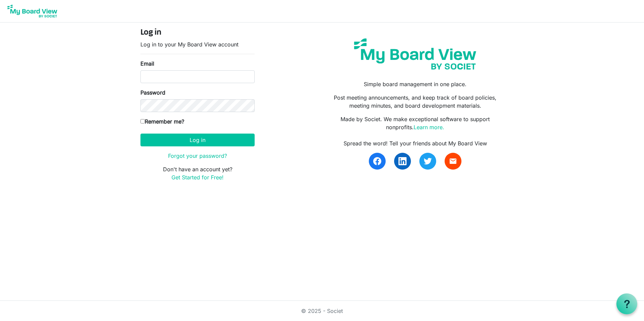  I want to click on span: email, so click(453, 161).